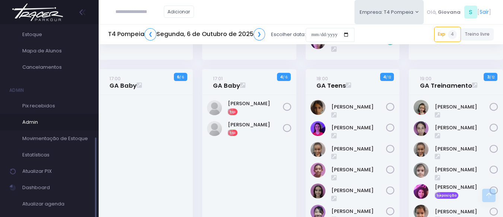 The height and width of the screenshot is (217, 503). What do you see at coordinates (123, 82) in the screenshot?
I see `a: 17:00GA Baby` at bounding box center [123, 82].